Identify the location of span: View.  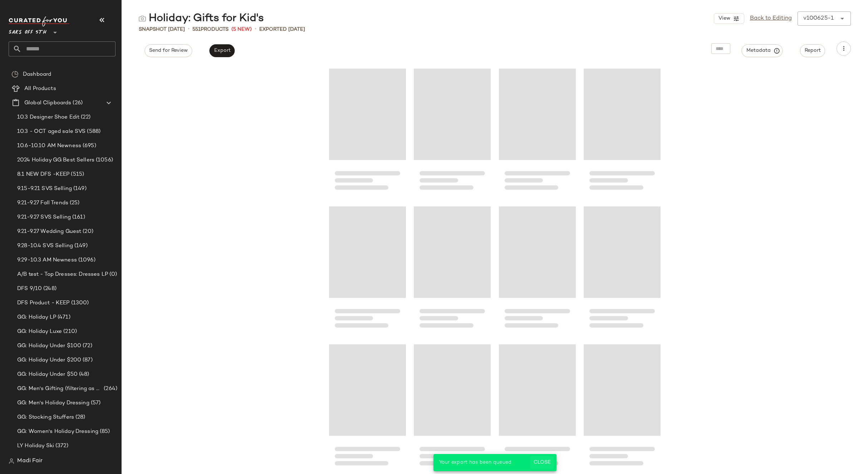
(724, 19).